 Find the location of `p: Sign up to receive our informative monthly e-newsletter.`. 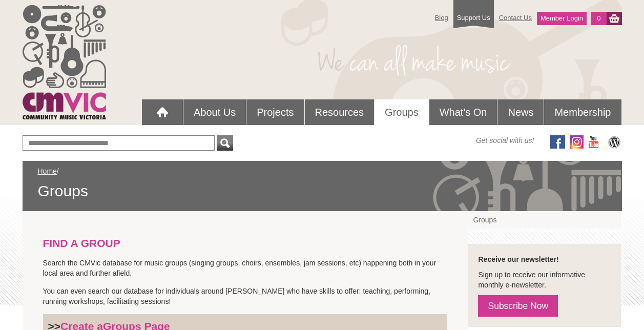

p: Sign up to receive our informative monthly e-newsletter. is located at coordinates (544, 280).